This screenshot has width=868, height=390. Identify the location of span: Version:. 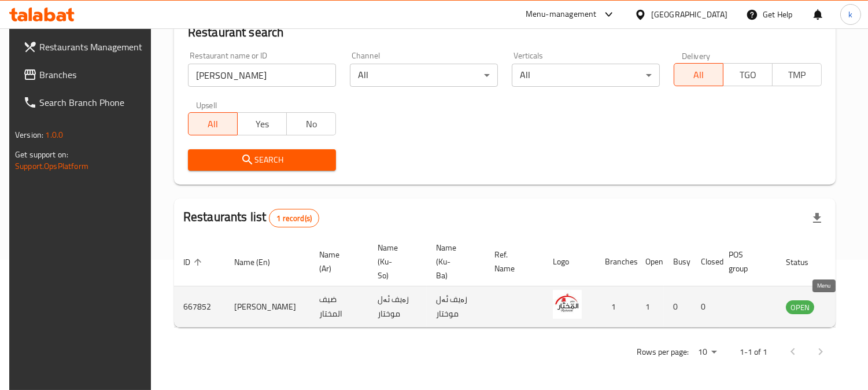
(29, 135).